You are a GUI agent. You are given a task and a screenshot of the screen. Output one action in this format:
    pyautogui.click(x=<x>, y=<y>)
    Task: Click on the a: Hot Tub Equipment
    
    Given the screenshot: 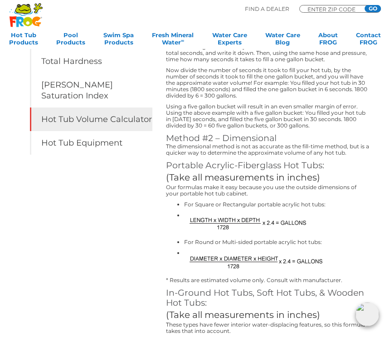 What is the action you would take?
    pyautogui.click(x=91, y=143)
    